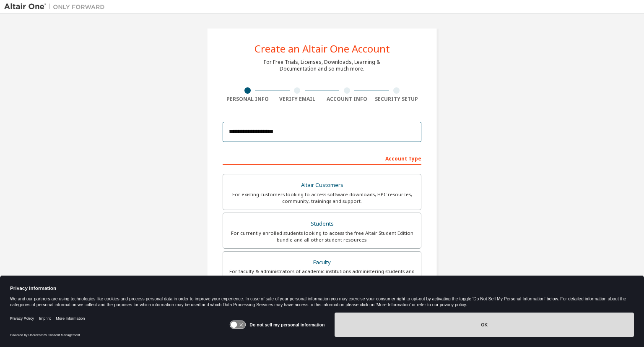 Image resolution: width=644 pixels, height=347 pixels. What do you see at coordinates (322, 274) in the screenshot?
I see `div: For faculty & administrators of academic institutions administering students and accessing softwa...` at bounding box center [322, 274].